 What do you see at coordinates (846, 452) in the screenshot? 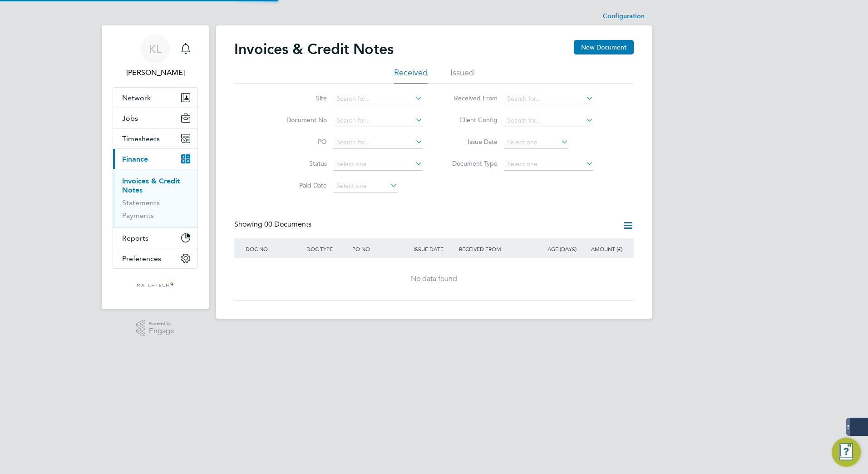
I see `button: Engage Resource Center` at bounding box center [846, 452].